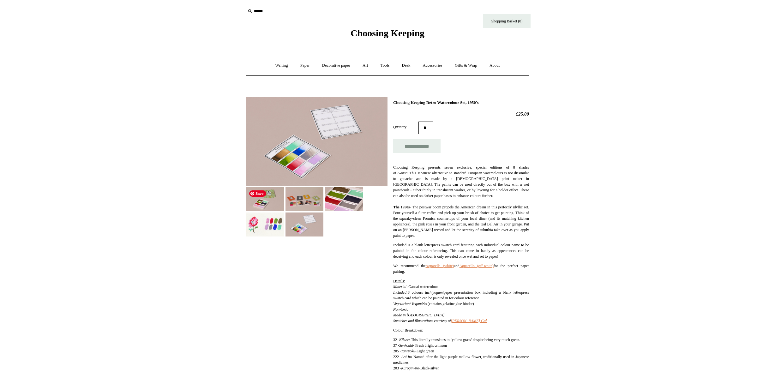  What do you see at coordinates (433, 65) in the screenshot?
I see `a: Accessories` at bounding box center [433, 65].